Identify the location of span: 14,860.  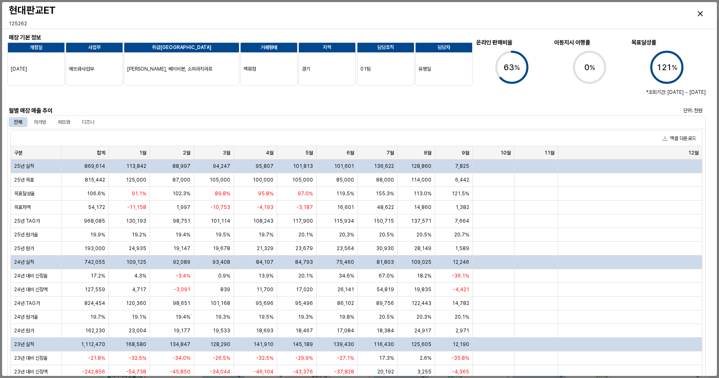
(423, 207).